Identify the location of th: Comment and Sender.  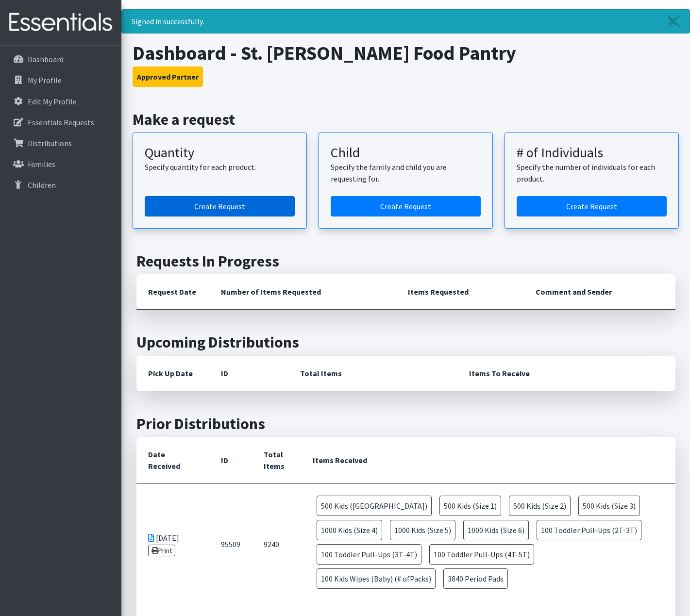
(599, 292).